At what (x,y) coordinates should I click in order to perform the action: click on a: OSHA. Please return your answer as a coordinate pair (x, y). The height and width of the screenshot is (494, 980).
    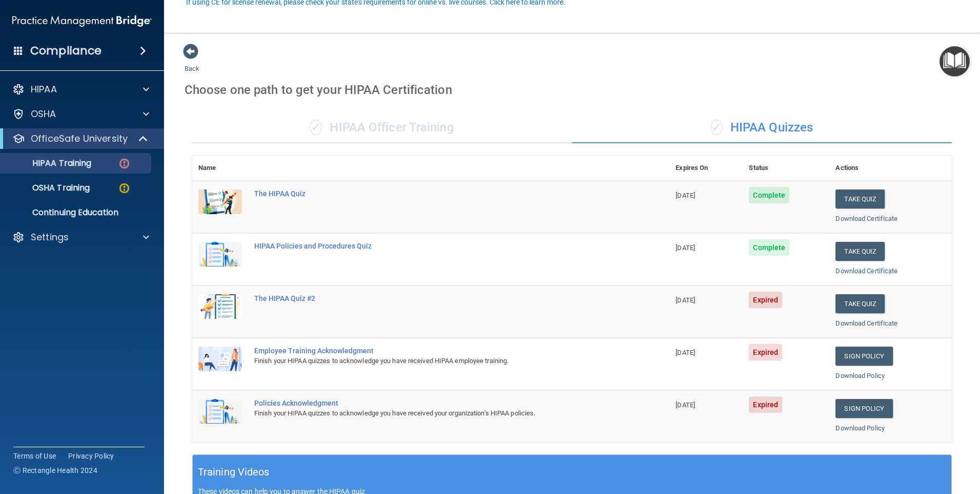
    Looking at the image, I should click on (81, 114).